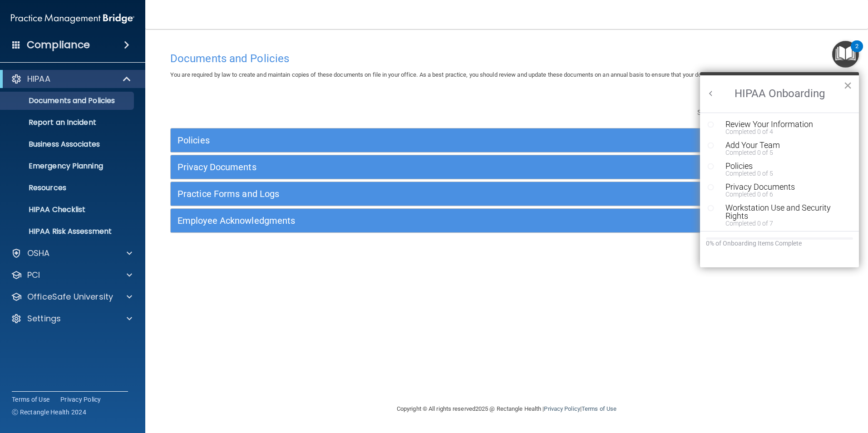  I want to click on p: Documents and Policies, so click(67, 101).